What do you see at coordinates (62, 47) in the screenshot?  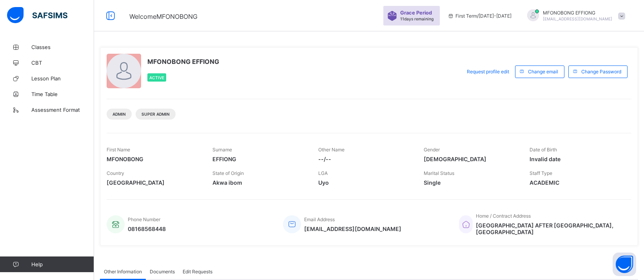 I see `span: Classes` at bounding box center [62, 47].